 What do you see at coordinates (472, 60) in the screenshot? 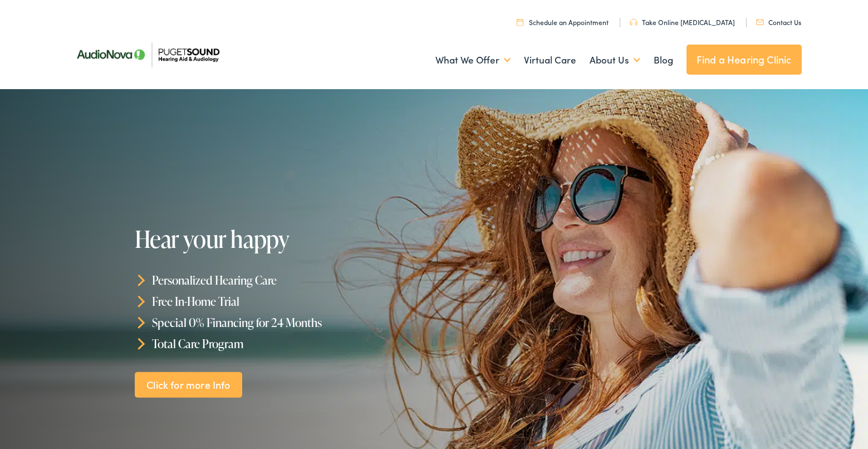
I see `a: What We Offer` at bounding box center [472, 60].